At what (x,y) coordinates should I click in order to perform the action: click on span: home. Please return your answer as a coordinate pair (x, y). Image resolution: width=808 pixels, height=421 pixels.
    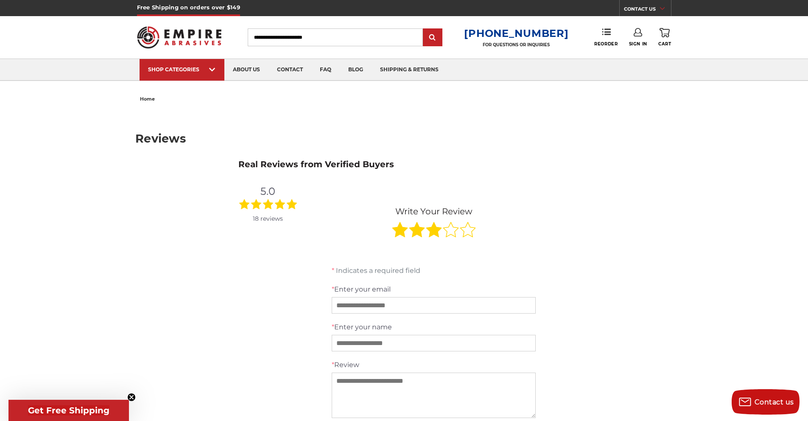
    Looking at the image, I should click on (147, 99).